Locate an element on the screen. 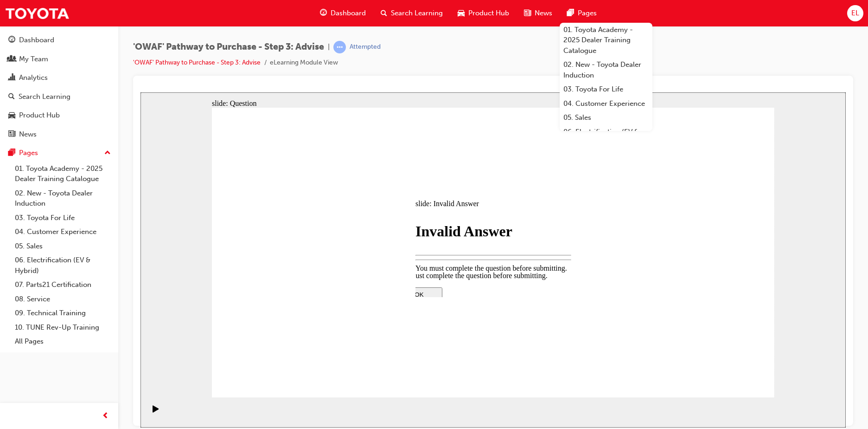 The image size is (868, 429). a: search-iconSearch Learning is located at coordinates (412, 13).